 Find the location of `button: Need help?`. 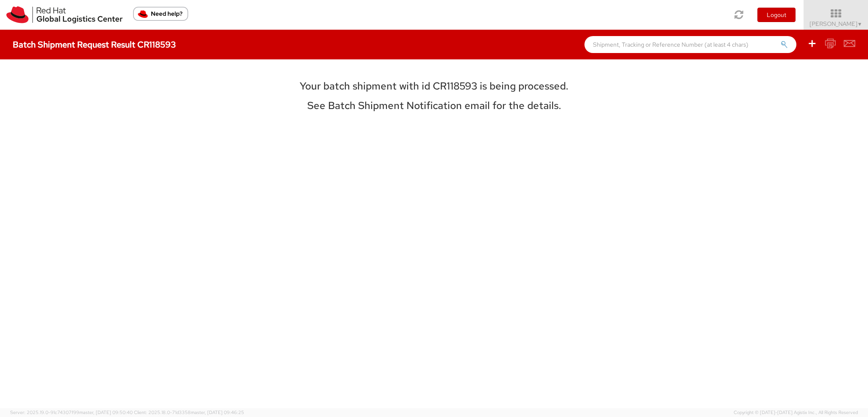

button: Need help? is located at coordinates (160, 14).